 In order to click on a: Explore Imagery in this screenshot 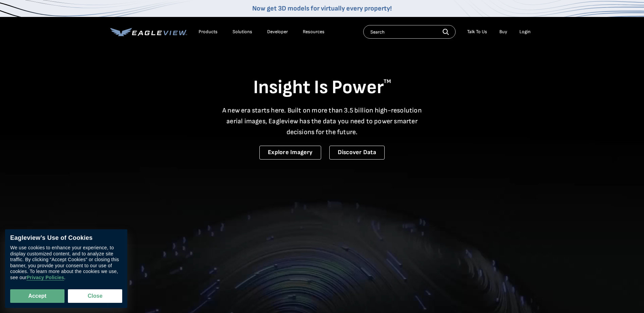, I will do `click(290, 152)`.